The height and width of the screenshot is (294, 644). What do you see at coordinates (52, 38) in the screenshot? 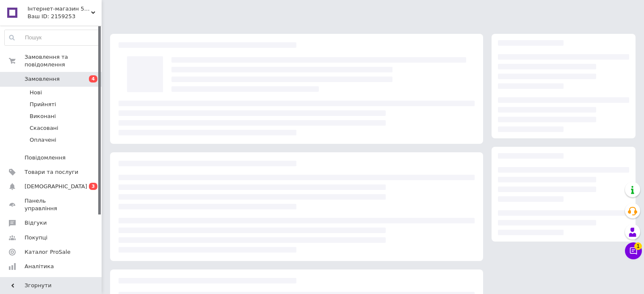
I see `input: Пошук` at bounding box center [52, 38].